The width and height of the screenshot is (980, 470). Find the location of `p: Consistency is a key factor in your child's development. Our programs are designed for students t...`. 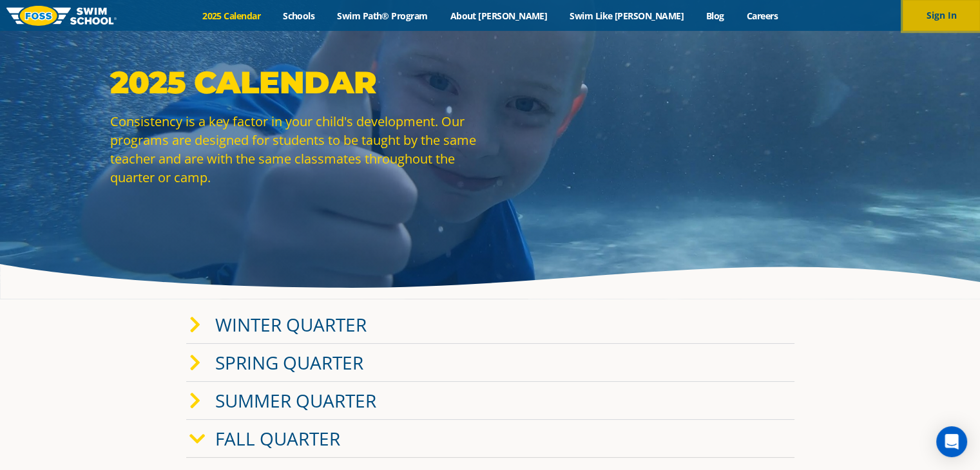

p: Consistency is a key factor in your child's development. Our programs are designed for students t... is located at coordinates (297, 149).